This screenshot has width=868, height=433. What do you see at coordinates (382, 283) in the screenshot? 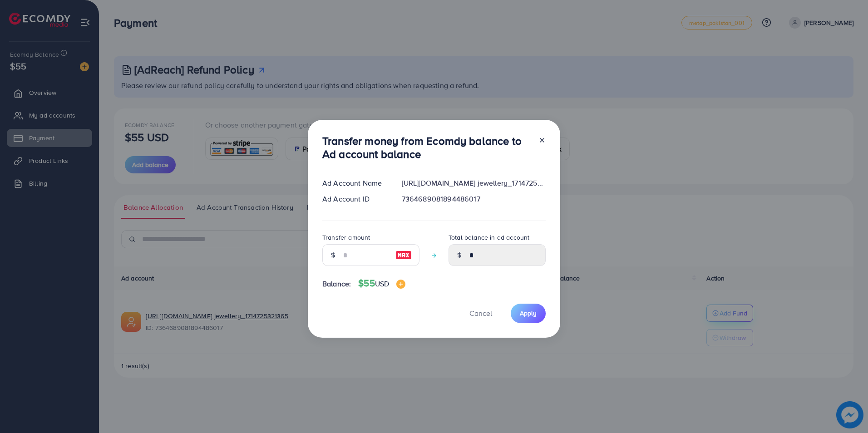
I see `span: USD` at bounding box center [382, 283].